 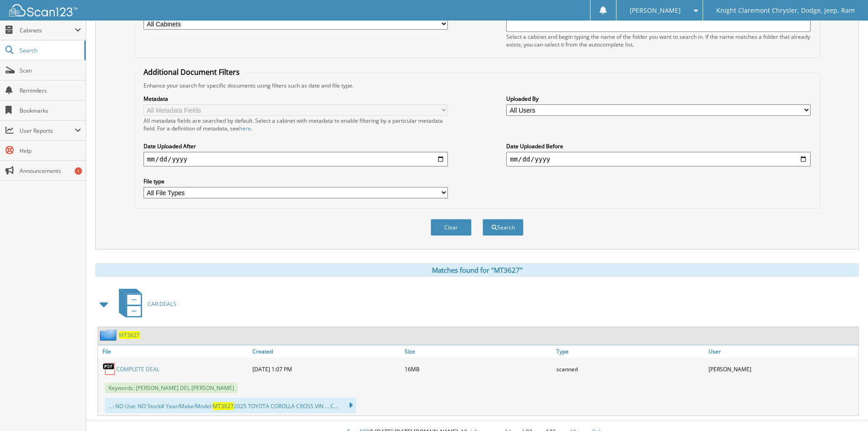 I want to click on span: Cabinets, so click(x=47, y=30).